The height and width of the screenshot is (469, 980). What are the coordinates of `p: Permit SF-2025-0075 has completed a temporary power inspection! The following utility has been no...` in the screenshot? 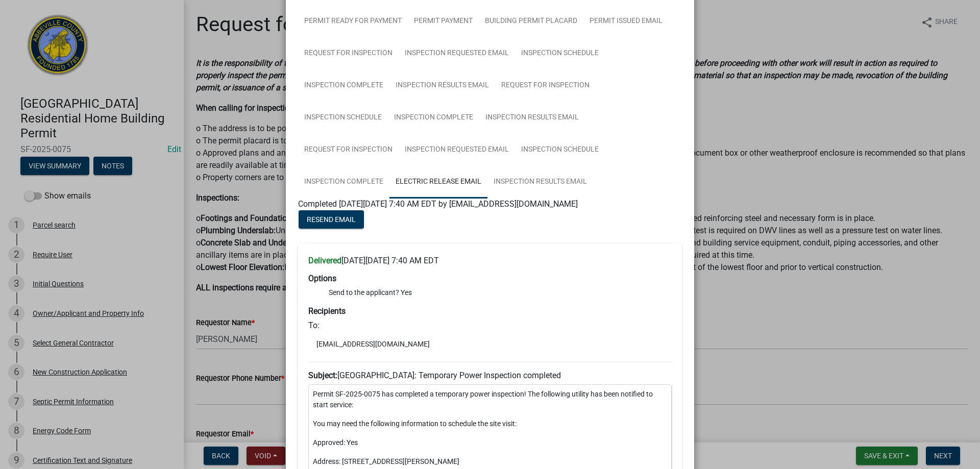 It's located at (490, 400).